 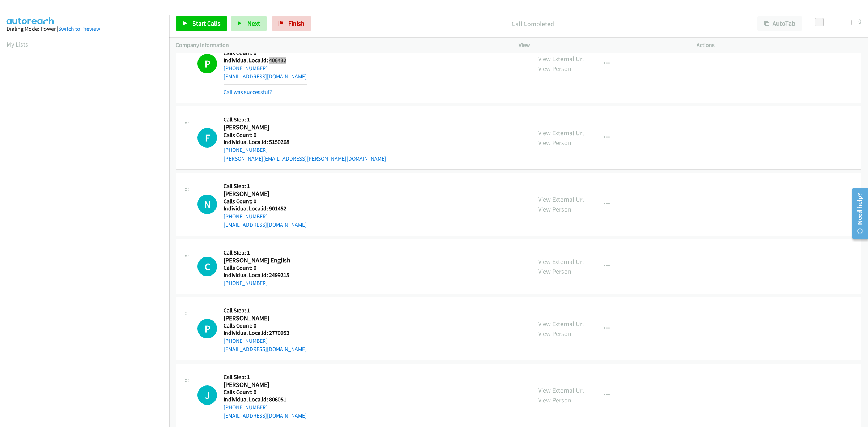 I want to click on span: Finish, so click(x=296, y=23).